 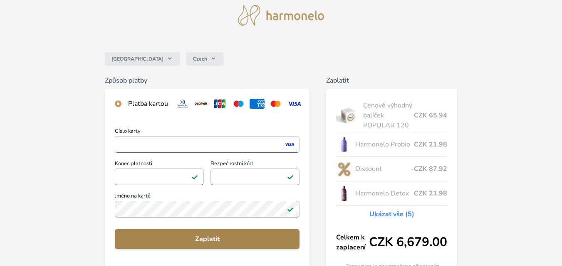 What do you see at coordinates (207, 239) in the screenshot?
I see `button: Zaplatit` at bounding box center [207, 239].